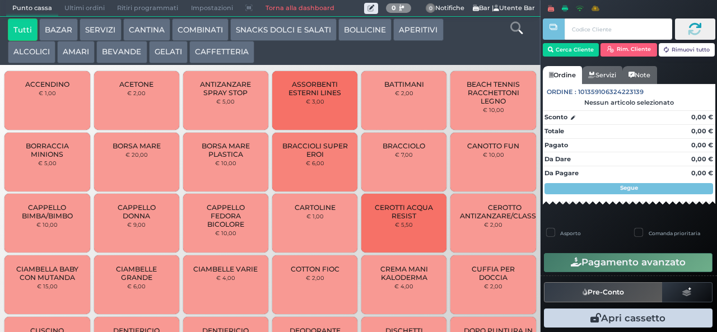  What do you see at coordinates (628, 263) in the screenshot?
I see `button: Pagamento avanzato` at bounding box center [628, 263].